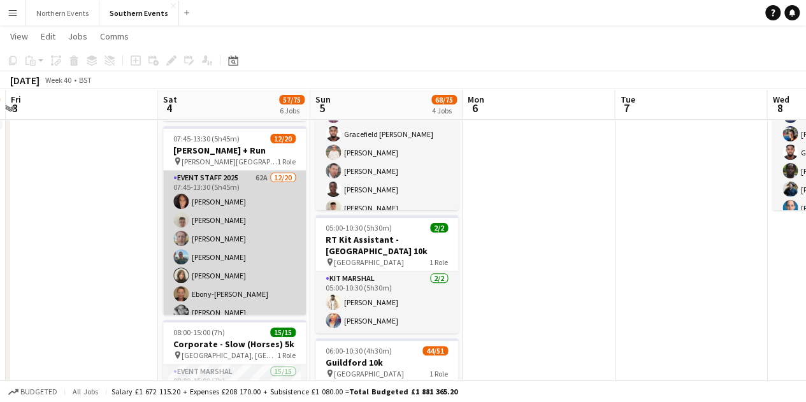  What do you see at coordinates (779, 108) in the screenshot?
I see `span: 8` at bounding box center [779, 108].